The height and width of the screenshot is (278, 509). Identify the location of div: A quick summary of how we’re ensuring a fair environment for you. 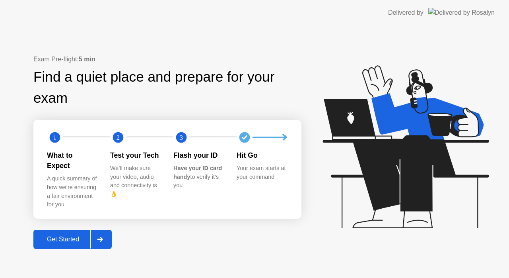
(72, 191).